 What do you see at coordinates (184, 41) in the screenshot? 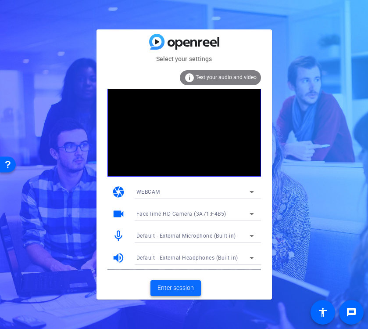
I see `img: blue-gradient.svg` at bounding box center [184, 41].